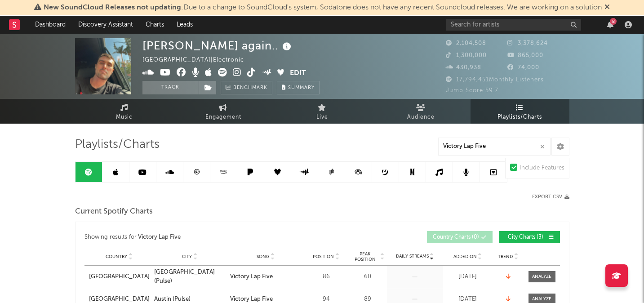 This screenshot has width=644, height=303. What do you see at coordinates (365, 257) in the screenshot?
I see `span: Peak Position` at bounding box center [365, 257].